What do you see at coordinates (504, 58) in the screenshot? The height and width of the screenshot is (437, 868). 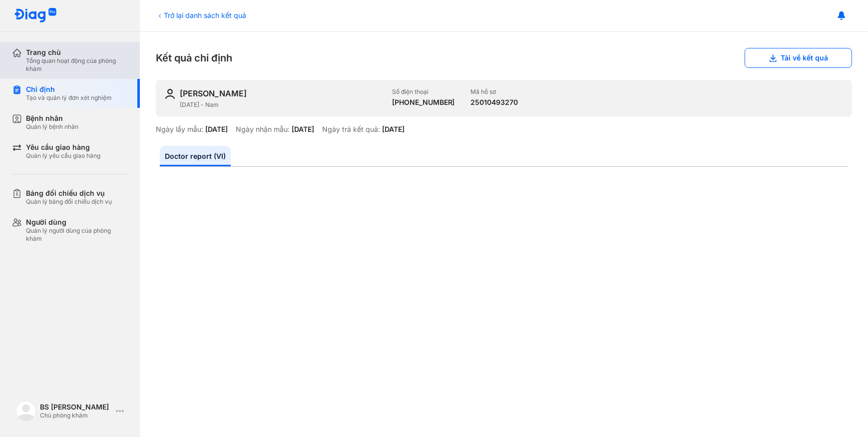 I see `div: Kết quả chỉ định` at bounding box center [504, 58].